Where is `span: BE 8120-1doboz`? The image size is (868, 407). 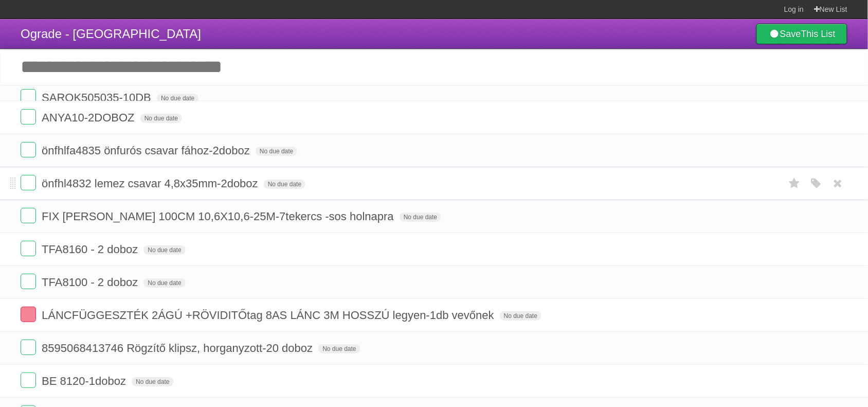
span: BE 8120-1doboz is located at coordinates (85, 381).